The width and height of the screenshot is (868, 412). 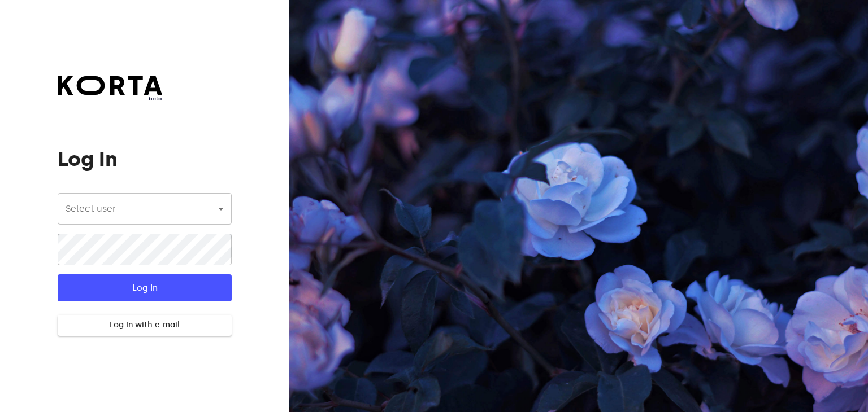 I want to click on span: beta, so click(x=109, y=99).